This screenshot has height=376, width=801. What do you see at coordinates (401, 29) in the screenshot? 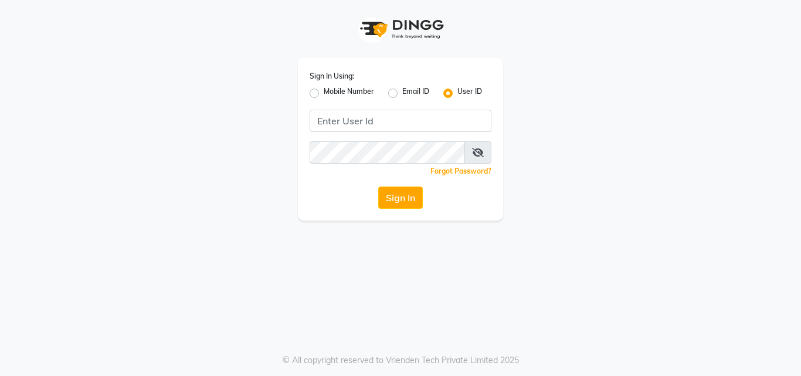
I see `img: logo1.svg` at bounding box center [401, 29].